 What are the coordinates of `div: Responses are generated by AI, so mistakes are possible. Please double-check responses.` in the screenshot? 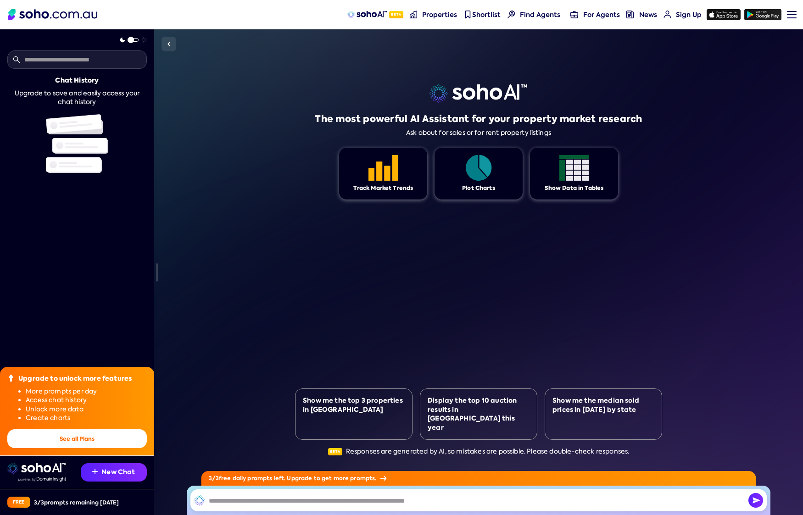 It's located at (479, 452).